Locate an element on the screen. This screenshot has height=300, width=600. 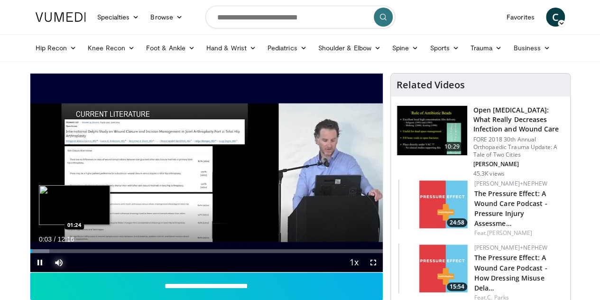
a: Sports is located at coordinates (445, 48).